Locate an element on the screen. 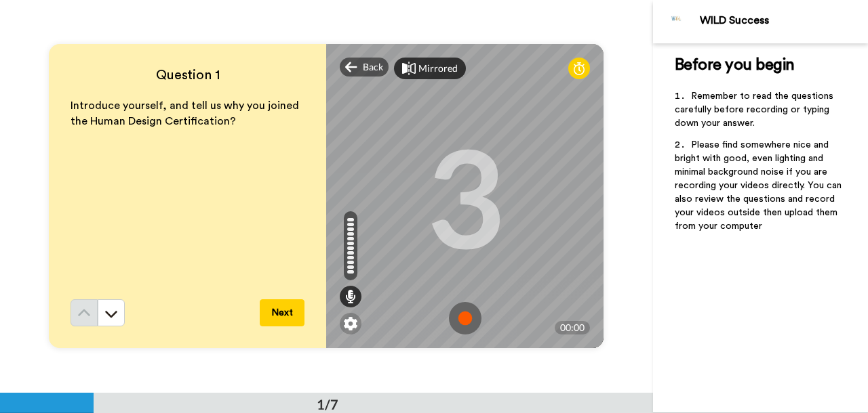 This screenshot has width=868, height=413. span: Remember to read the questions carefully before recording or typing down your answer. is located at coordinates (755, 110).